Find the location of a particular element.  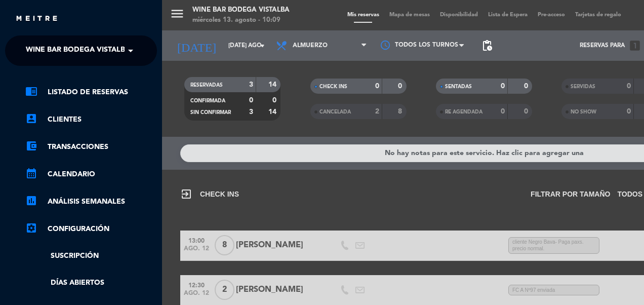

i: assessment is located at coordinates (31, 201).